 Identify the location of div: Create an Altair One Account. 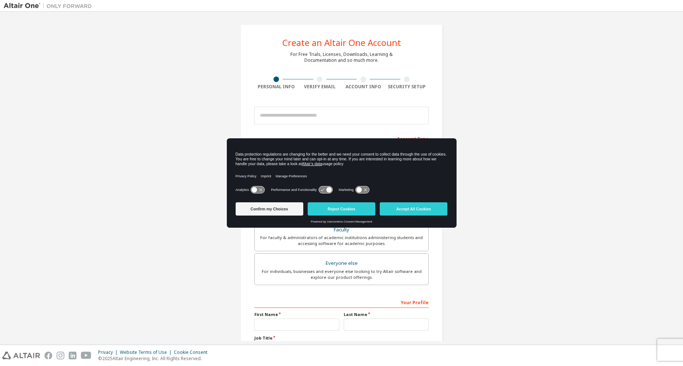
(342, 43).